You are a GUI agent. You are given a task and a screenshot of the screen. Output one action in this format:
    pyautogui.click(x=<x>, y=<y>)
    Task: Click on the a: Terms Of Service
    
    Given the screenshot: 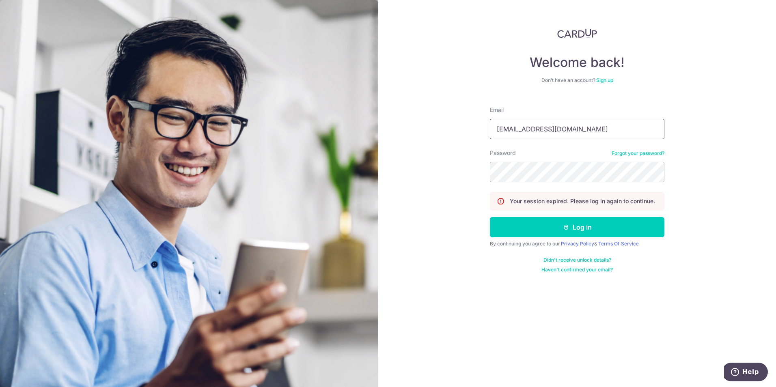 What is the action you would take?
    pyautogui.click(x=618, y=243)
    